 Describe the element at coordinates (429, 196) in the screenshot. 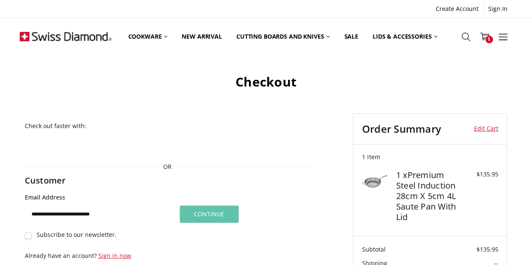

I see `h4: 1 x Premium Steel Induction 28cm X 5cm 4L Saute Pan With Lid` at that location.